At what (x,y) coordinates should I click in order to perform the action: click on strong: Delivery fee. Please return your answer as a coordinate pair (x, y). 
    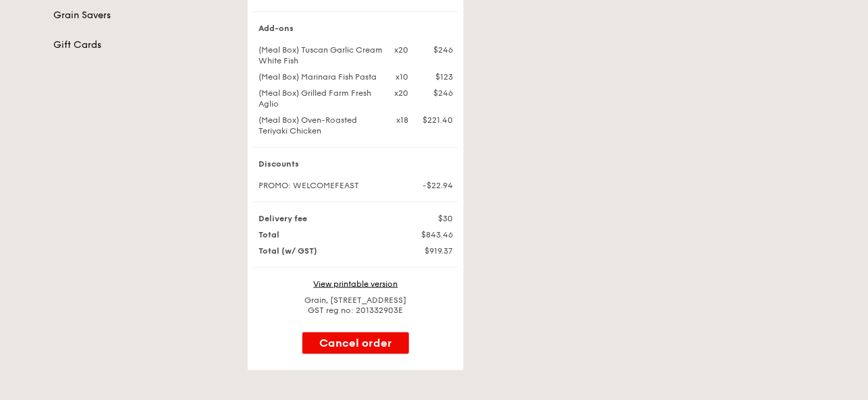
    Looking at the image, I should click on (283, 219).